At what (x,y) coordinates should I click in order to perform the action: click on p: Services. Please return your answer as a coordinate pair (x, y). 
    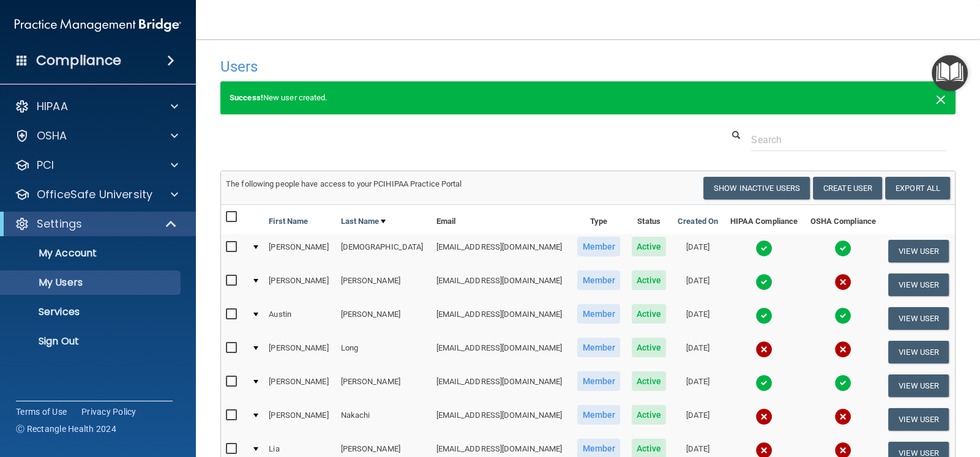
    Looking at the image, I should click on (91, 312).